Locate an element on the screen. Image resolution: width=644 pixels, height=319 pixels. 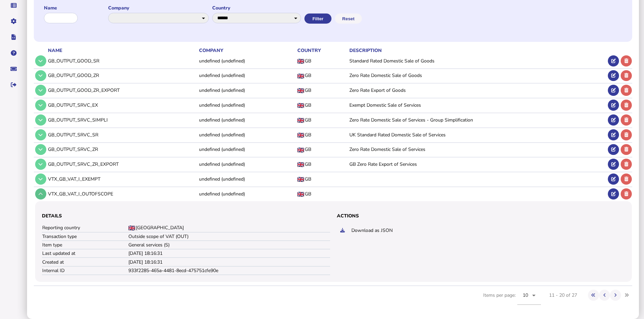
h3: Details is located at coordinates (186, 216).